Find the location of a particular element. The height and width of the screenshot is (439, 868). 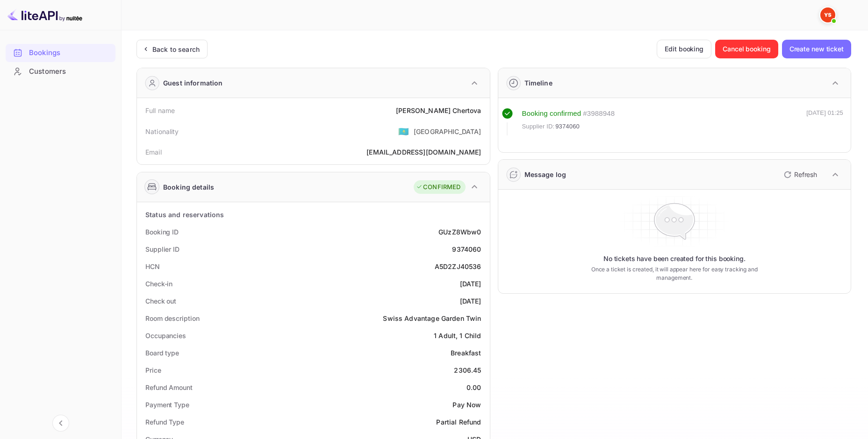

div: Check-in is located at coordinates (159, 284).